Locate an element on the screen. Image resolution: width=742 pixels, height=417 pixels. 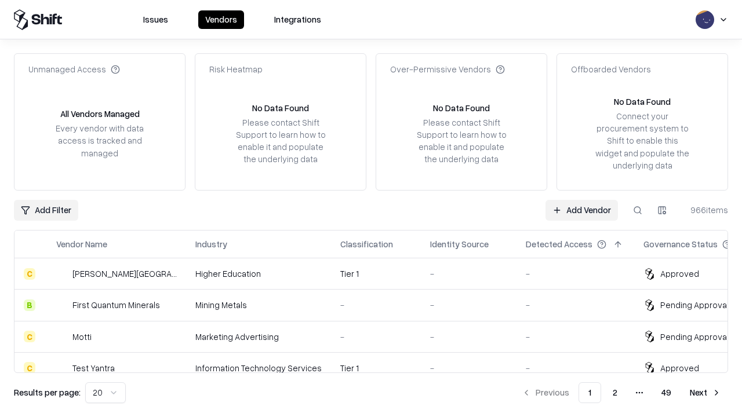
button: Issues is located at coordinates (155, 20).